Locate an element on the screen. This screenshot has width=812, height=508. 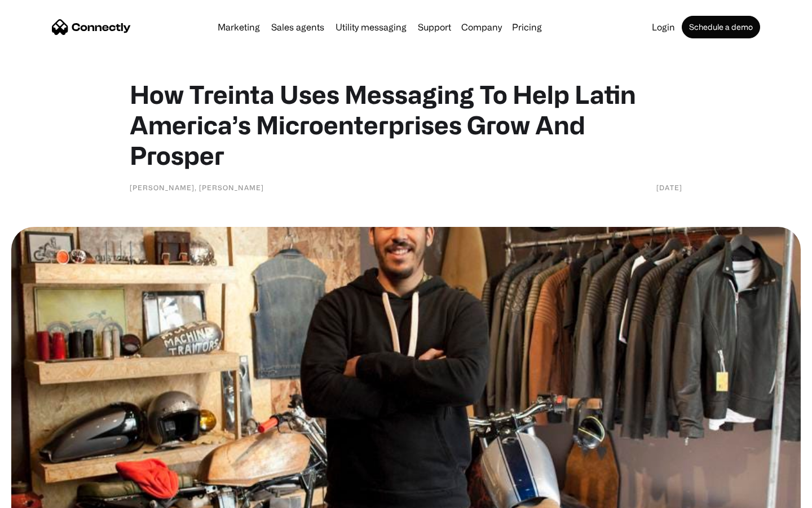
a: Utility messaging is located at coordinates (371, 27).